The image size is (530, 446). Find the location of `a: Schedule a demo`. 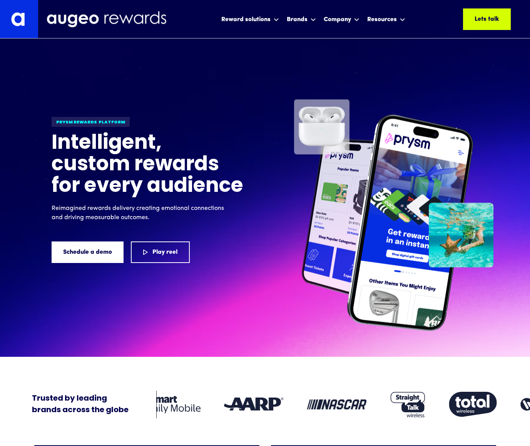

a: Schedule a demo is located at coordinates (87, 252).